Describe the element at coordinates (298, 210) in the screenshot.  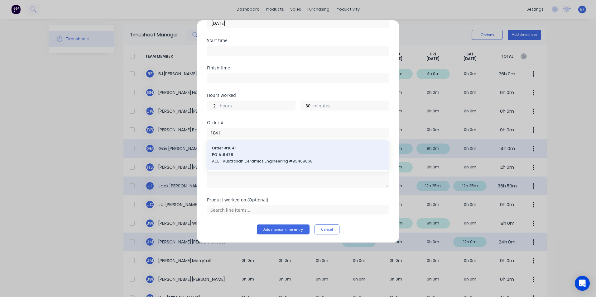
I see `input: Search line items...` at that location.